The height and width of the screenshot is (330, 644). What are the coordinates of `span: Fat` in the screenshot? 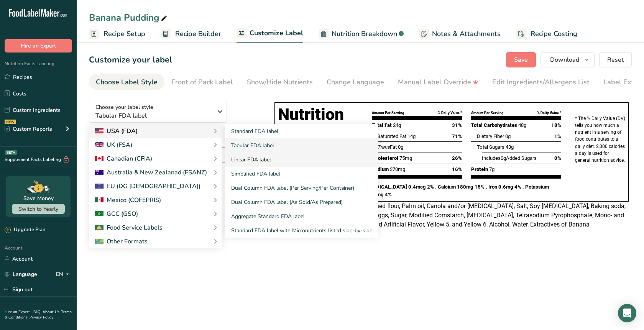 It's located at (387, 147).